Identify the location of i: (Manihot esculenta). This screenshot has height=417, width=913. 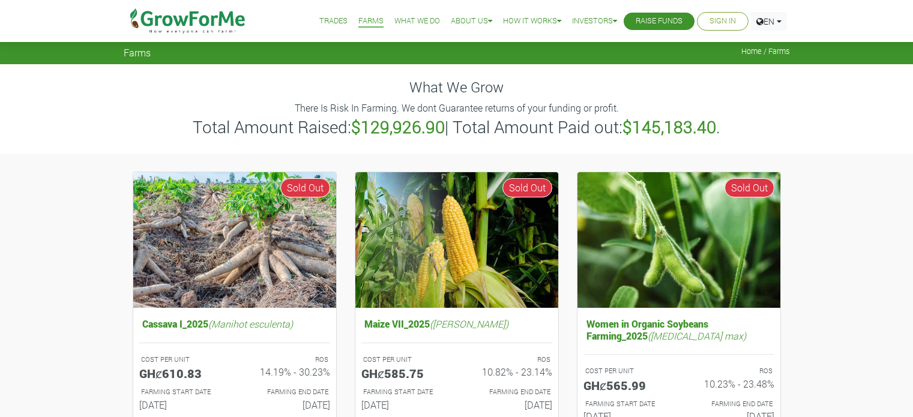
(250, 324).